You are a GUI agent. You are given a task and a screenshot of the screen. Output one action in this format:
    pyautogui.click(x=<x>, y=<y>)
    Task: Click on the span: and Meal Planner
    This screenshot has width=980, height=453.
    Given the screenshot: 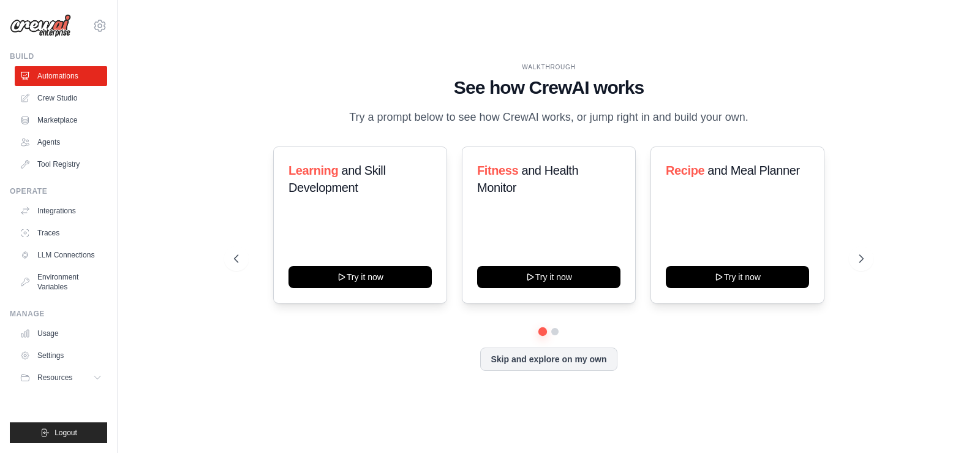 What is the action you would take?
    pyautogui.click(x=753, y=170)
    